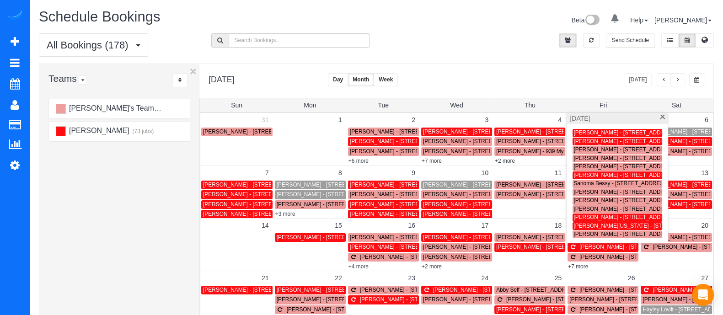 The image size is (723, 315). Describe the element at coordinates (586, 20) in the screenshot. I see `a: Beta` at that location.